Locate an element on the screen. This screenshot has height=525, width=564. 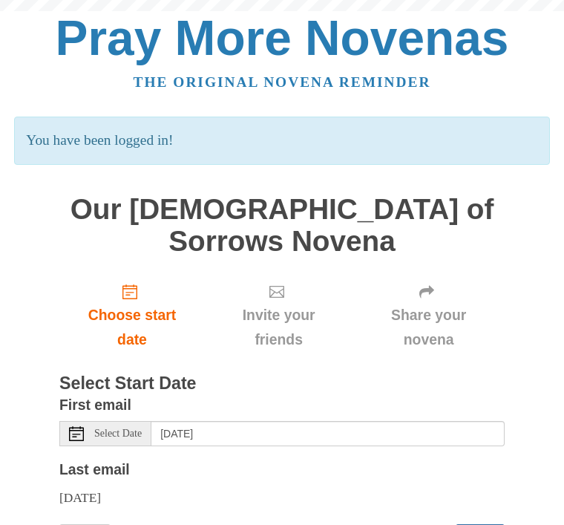
label: First email is located at coordinates (95, 404).